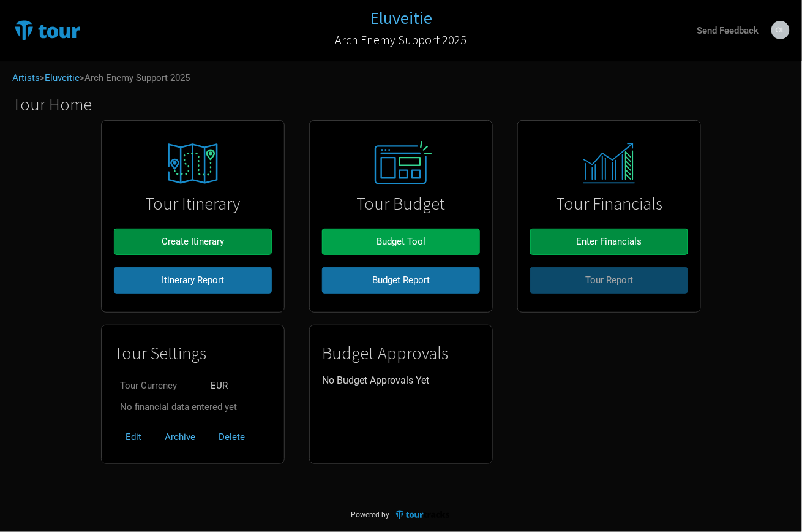 The height and width of the screenshot is (532, 802). I want to click on a: Budget Report, so click(401, 280).